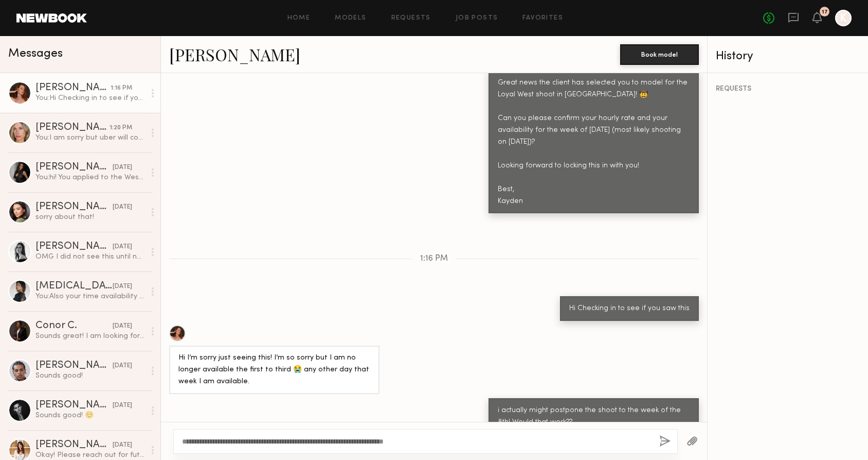  Describe the element at coordinates (90, 256) in the screenshot. I see `div: OMG I did not see this until now…. I for some reason never get notifications for messages on this...` at that location.